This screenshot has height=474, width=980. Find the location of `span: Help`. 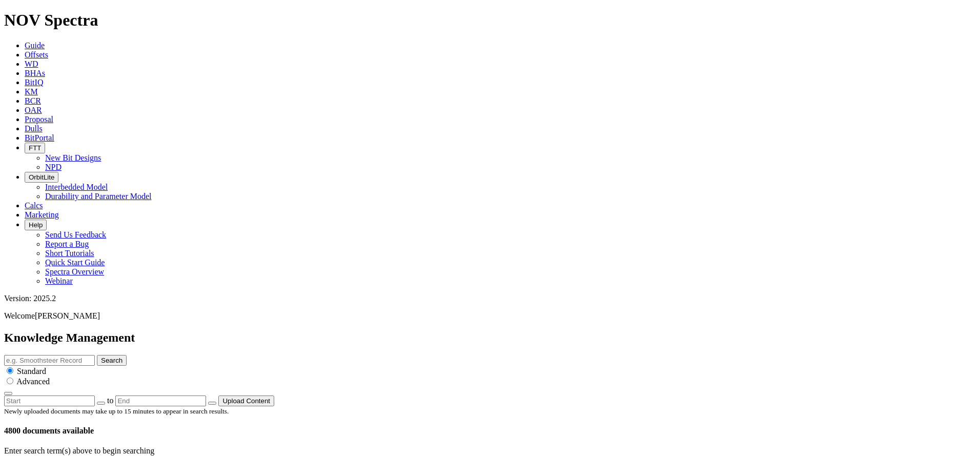

span: Help is located at coordinates (35, 225).